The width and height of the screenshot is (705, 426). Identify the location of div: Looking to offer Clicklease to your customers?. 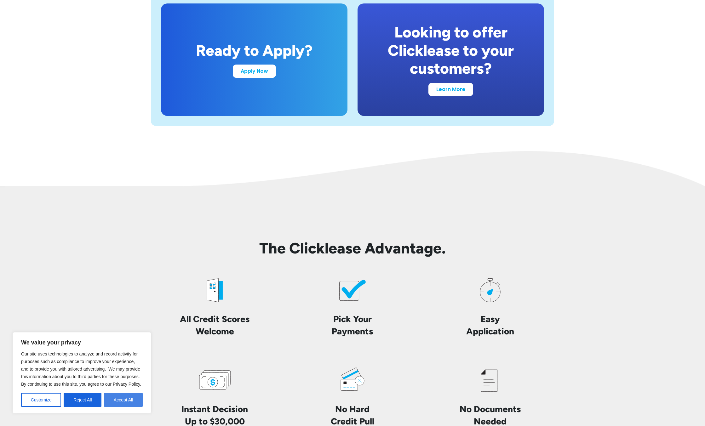
(451, 50).